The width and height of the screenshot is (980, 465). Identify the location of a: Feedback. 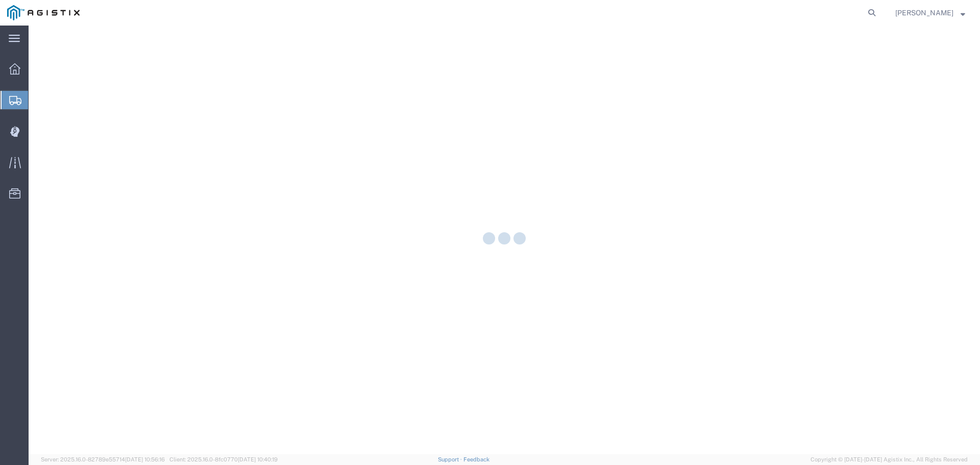
(476, 460).